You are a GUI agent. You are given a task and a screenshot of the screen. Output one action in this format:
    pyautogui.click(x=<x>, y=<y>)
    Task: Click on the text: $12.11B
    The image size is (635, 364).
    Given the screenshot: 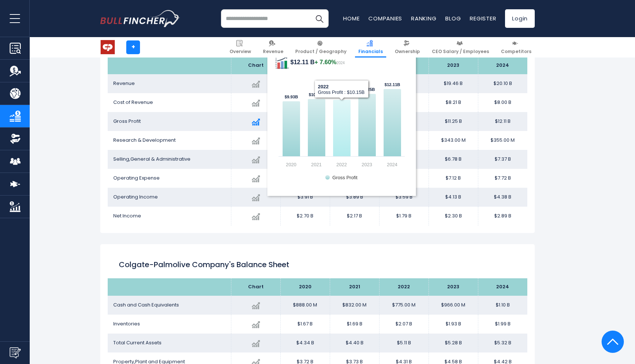 What is the action you would take?
    pyautogui.click(x=392, y=85)
    